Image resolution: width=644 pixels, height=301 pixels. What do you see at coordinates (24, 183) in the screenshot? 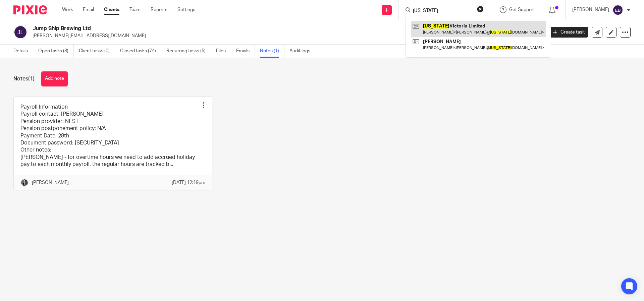
I see `img: brodie%203%20small.jpg` at bounding box center [24, 183].